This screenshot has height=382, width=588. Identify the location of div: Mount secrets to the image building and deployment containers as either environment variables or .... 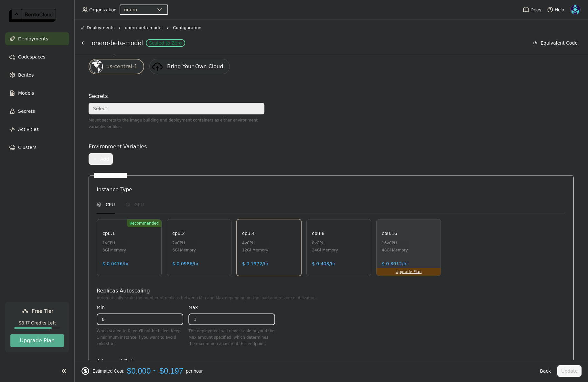
(177, 124).